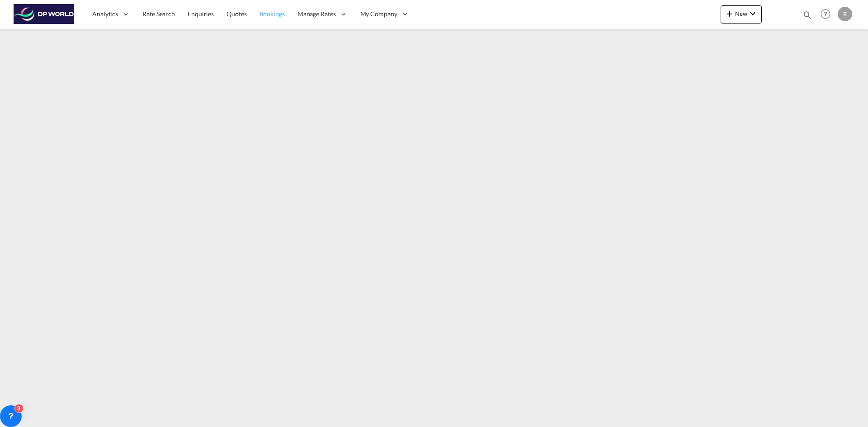 The height and width of the screenshot is (427, 868). I want to click on div: R, so click(845, 14).